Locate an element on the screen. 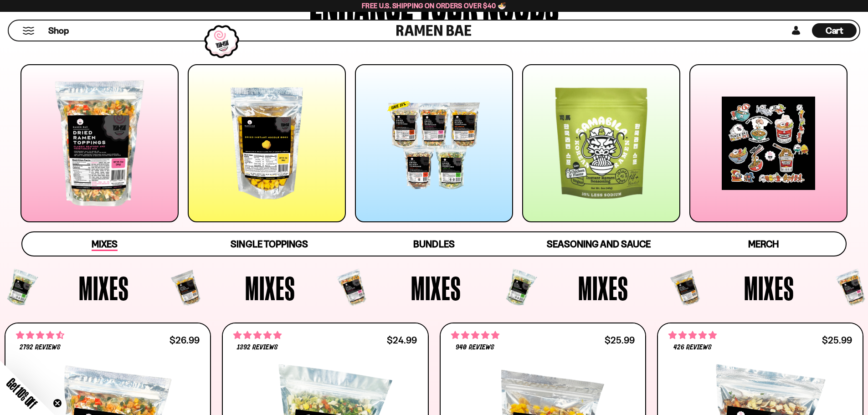 The image size is (868, 415). span: Seasoning and Sauce is located at coordinates (598, 244).